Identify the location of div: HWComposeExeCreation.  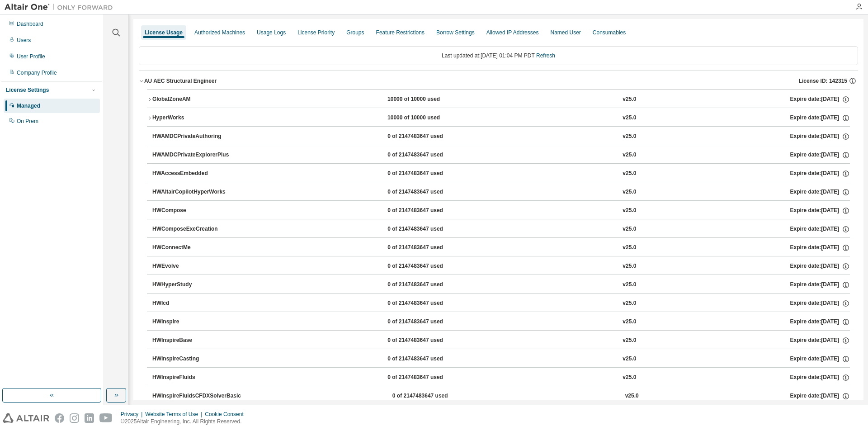
(193, 230).